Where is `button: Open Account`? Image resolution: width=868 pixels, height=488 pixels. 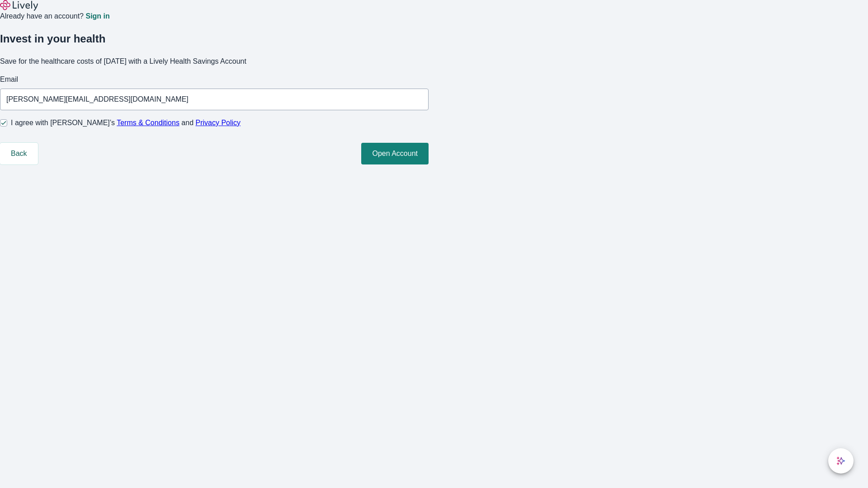 button: Open Account is located at coordinates (394, 154).